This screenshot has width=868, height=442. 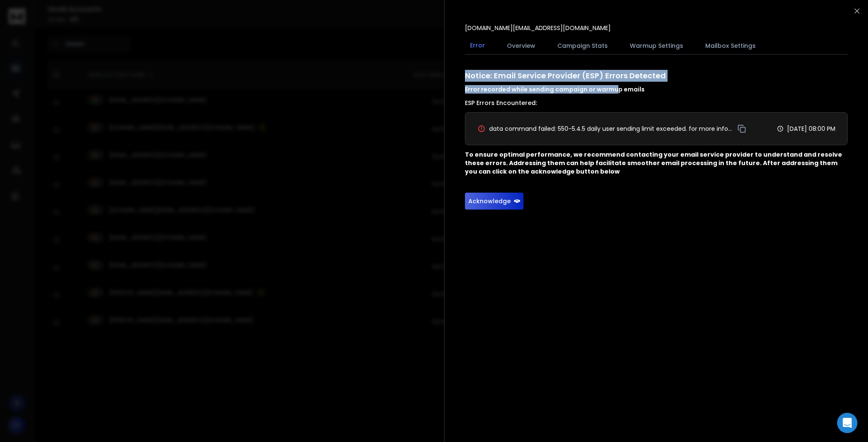 I want to click on button: Acknowledge, so click(x=494, y=201).